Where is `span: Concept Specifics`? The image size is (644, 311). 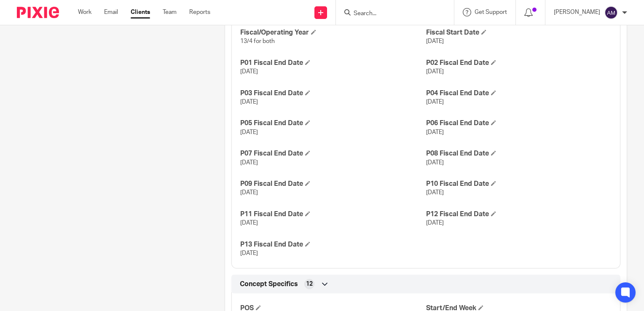
span: Concept Specifics is located at coordinates (269, 284).